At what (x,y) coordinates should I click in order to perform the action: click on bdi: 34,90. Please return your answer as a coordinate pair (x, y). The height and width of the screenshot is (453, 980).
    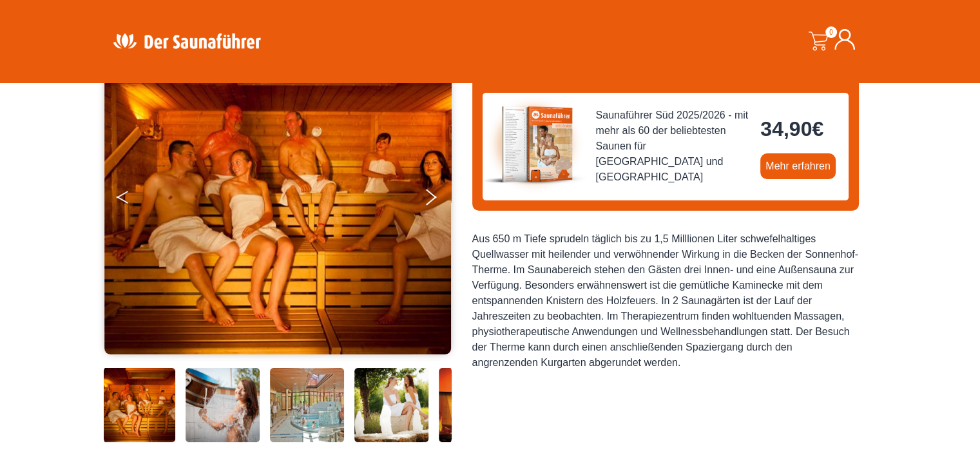
    Looking at the image, I should click on (792, 129).